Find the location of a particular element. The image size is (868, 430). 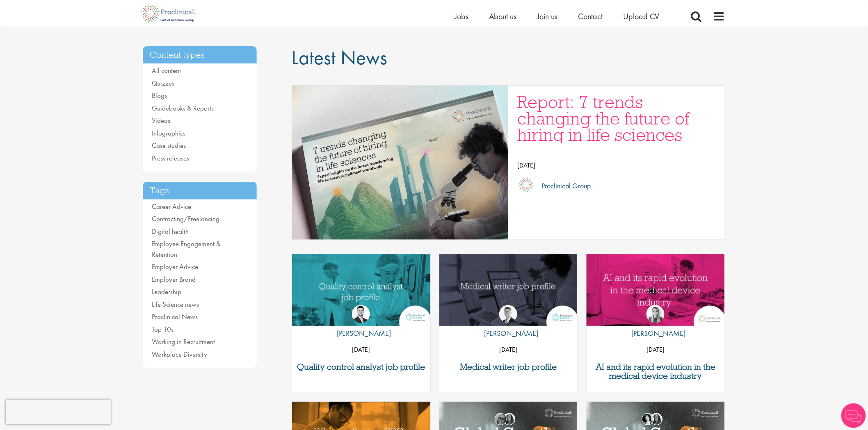

h3: AI and its rapid evolution in the medical device industry is located at coordinates (655, 372).